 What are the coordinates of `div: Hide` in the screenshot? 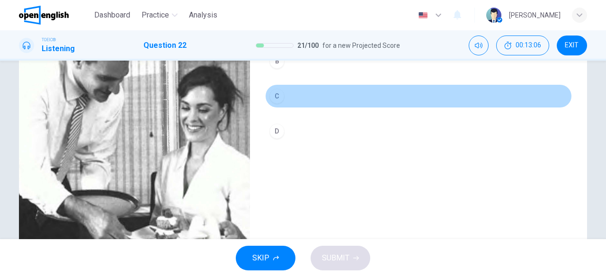 It's located at (522, 45).